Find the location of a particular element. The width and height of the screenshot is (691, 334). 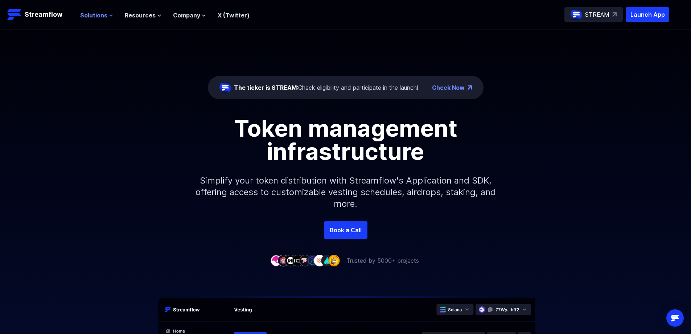

p: Streamflow is located at coordinates (44, 15).